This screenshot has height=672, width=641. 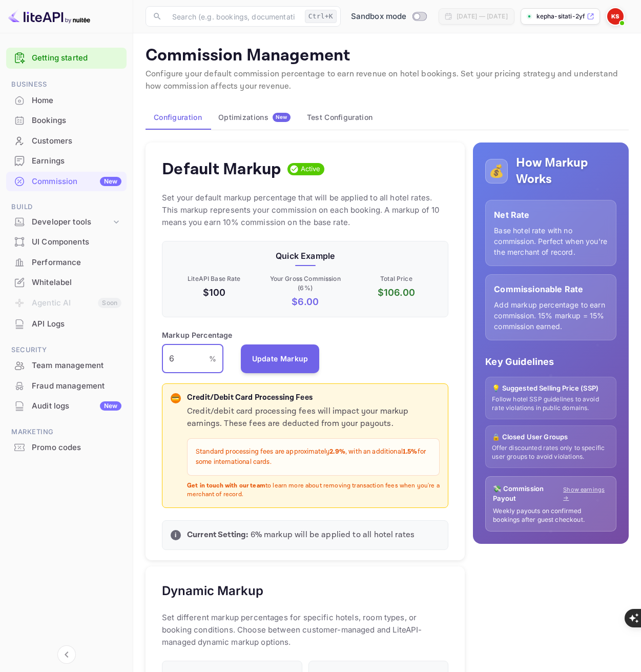 What do you see at coordinates (338, 452) in the screenshot?
I see `strong: 2.9%` at bounding box center [338, 452].